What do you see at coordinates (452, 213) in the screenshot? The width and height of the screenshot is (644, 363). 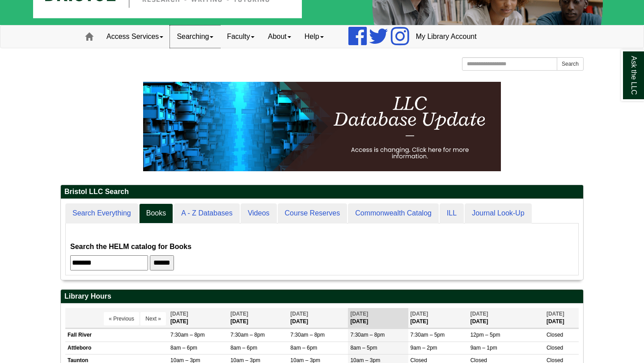 I see `a: ILL` at bounding box center [452, 213].